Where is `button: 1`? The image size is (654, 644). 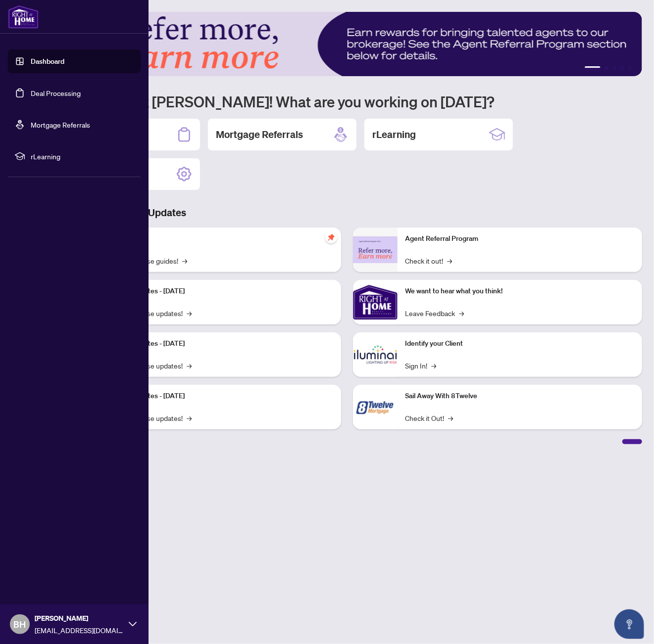 button: 1 is located at coordinates (592, 68).